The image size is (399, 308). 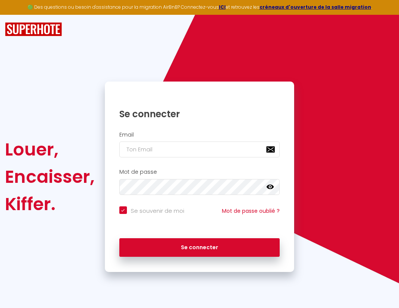 What do you see at coordinates (222, 7) in the screenshot?
I see `a: ICI` at bounding box center [222, 7].